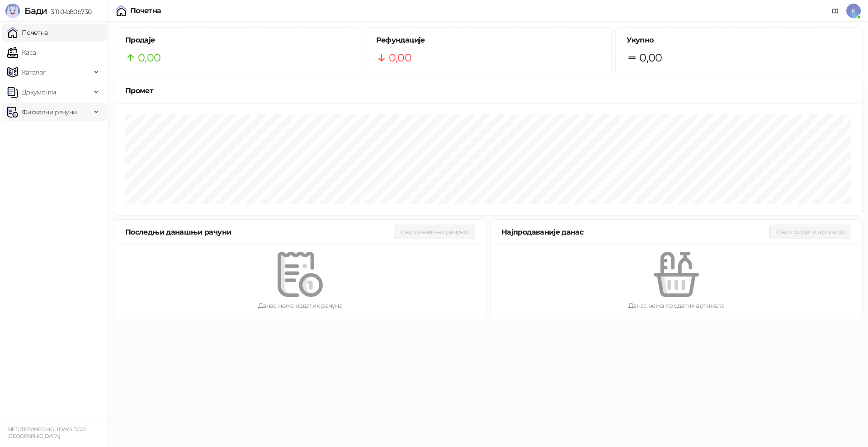 The image size is (868, 447). Describe the element at coordinates (488, 40) in the screenshot. I see `h5: Рефундације` at that location.